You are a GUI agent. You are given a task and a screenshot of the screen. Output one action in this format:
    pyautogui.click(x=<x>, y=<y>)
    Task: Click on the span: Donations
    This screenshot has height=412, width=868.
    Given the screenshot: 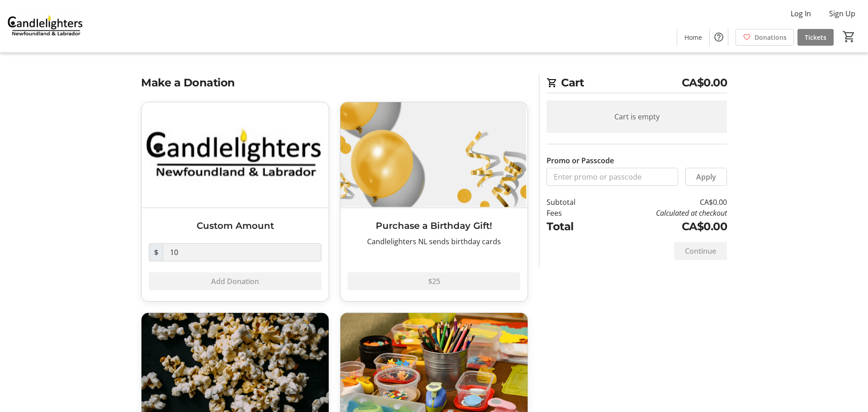 What is the action you would take?
    pyautogui.click(x=770, y=37)
    